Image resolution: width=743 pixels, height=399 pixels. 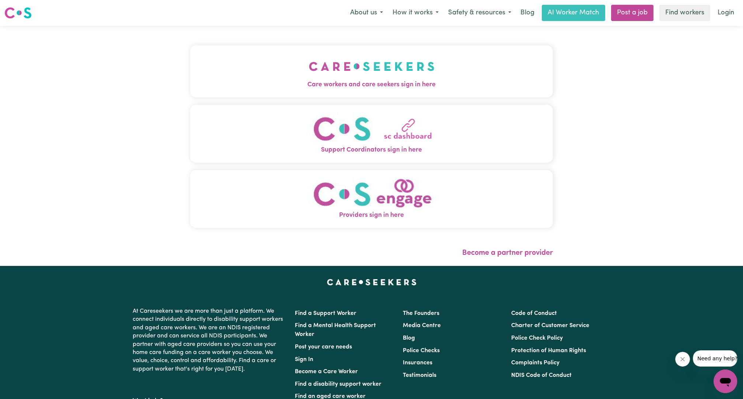 I want to click on a: Find a Mental Health Support Worker, so click(x=335, y=330).